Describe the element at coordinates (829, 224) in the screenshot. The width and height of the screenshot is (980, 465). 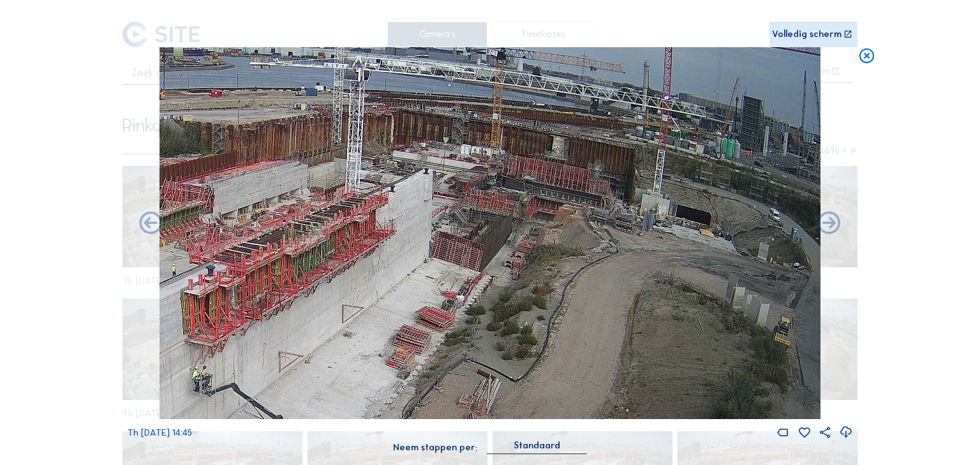
I see `i: Back` at that location.